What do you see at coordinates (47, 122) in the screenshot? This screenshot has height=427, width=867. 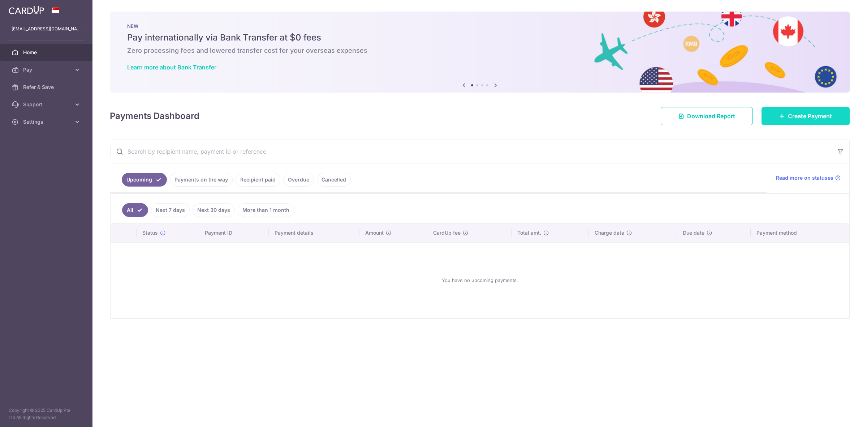 I see `span: Settings` at bounding box center [47, 122].